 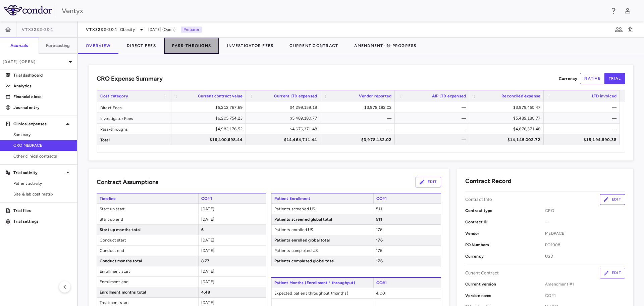 What do you see at coordinates (322, 230) in the screenshot?
I see `span: Patients enrolled US` at bounding box center [322, 230].